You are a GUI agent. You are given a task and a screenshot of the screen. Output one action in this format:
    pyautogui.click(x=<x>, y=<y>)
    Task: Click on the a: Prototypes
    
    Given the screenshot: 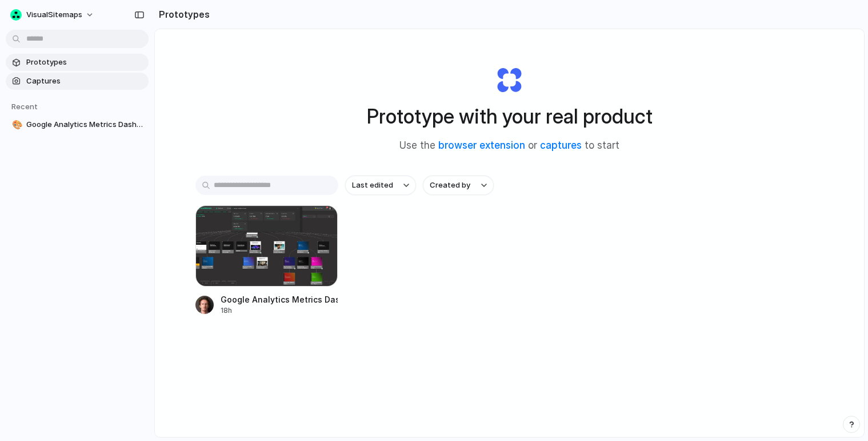 What is the action you would take?
    pyautogui.click(x=77, y=62)
    